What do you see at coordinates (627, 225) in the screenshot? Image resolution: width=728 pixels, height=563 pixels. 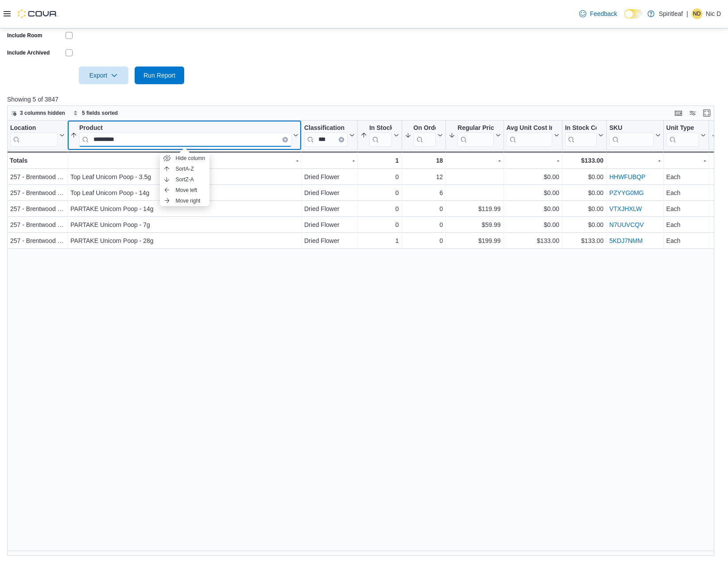 I see `a: N7UUVCQV` at bounding box center [627, 225].